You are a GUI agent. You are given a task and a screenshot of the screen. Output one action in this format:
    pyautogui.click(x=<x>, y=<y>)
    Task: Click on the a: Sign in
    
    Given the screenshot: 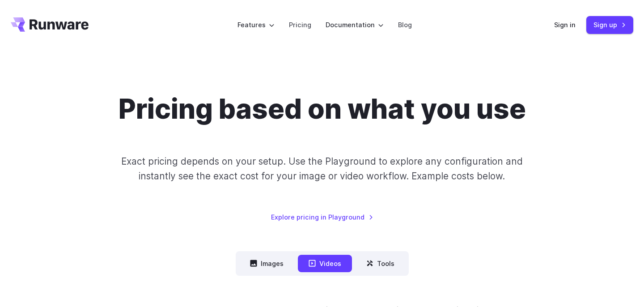 What is the action you would take?
    pyautogui.click(x=565, y=24)
    